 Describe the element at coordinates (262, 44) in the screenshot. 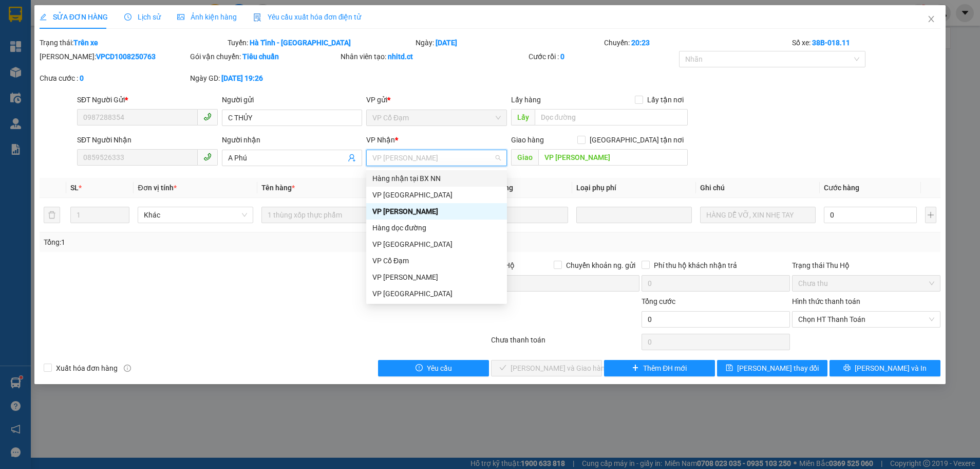

I see `li: Hotline: 1900252555` at that location.